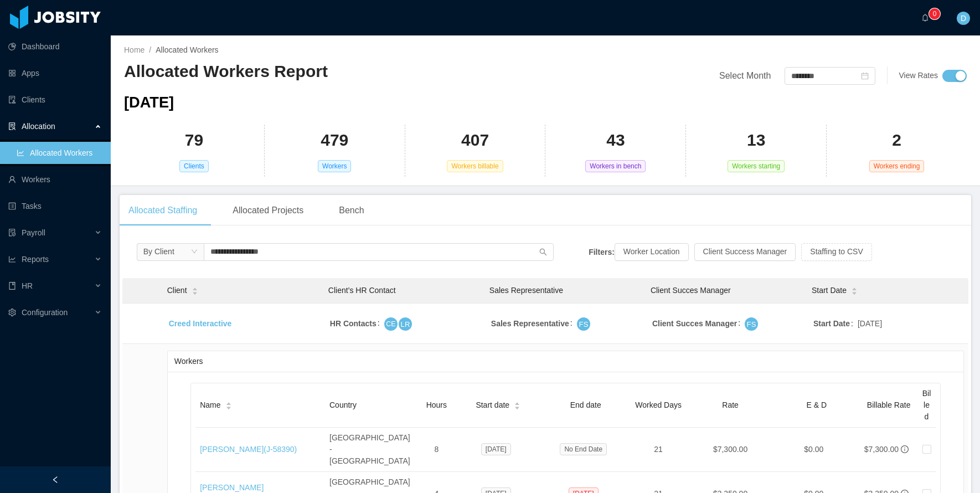 The image size is (980, 493). What do you see at coordinates (38, 126) in the screenshot?
I see `span: Allocation` at bounding box center [38, 126].